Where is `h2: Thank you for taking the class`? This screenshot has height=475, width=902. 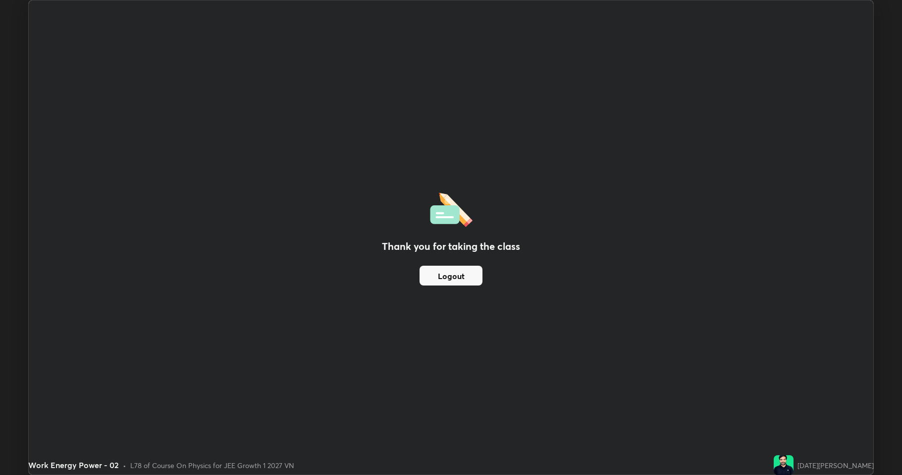 h2: Thank you for taking the class is located at coordinates (451, 247).